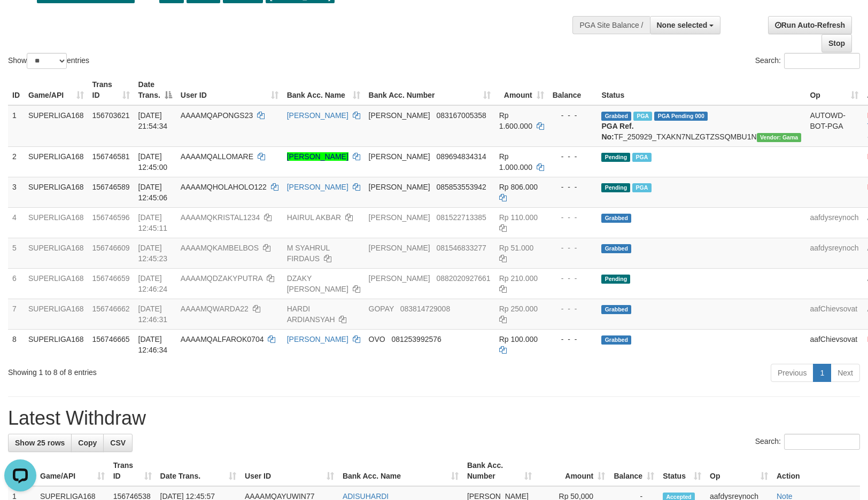 Image resolution: width=868 pixels, height=500 pixels. I want to click on span: 156746659, so click(111, 279).